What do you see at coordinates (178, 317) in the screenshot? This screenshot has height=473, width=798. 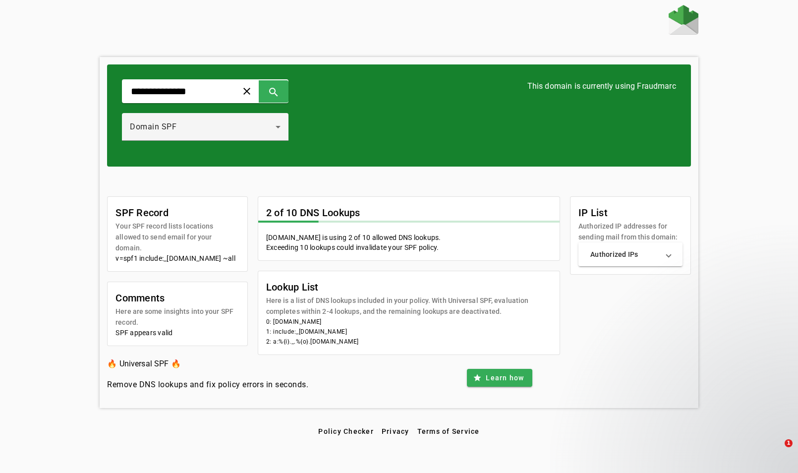 I see `mat-card-subtitle: Here are some insights into your SPF record.` at bounding box center [178, 317].